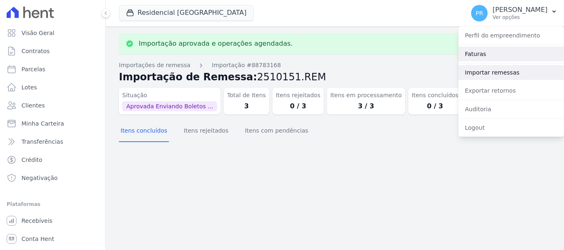 The width and height of the screenshot is (564, 250). What do you see at coordinates (52, 124) in the screenshot?
I see `a: Minha Carteira` at bounding box center [52, 124].